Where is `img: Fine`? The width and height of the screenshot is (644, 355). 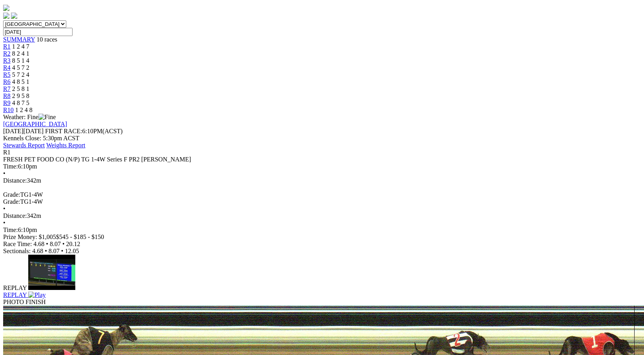
img: Fine is located at coordinates (47, 117).